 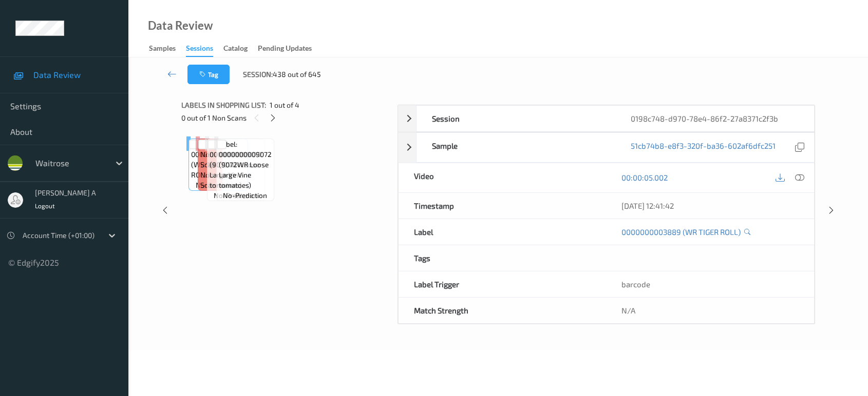 I want to click on a: 0000000003889 (WR TIGER ROLL), so click(x=681, y=232).